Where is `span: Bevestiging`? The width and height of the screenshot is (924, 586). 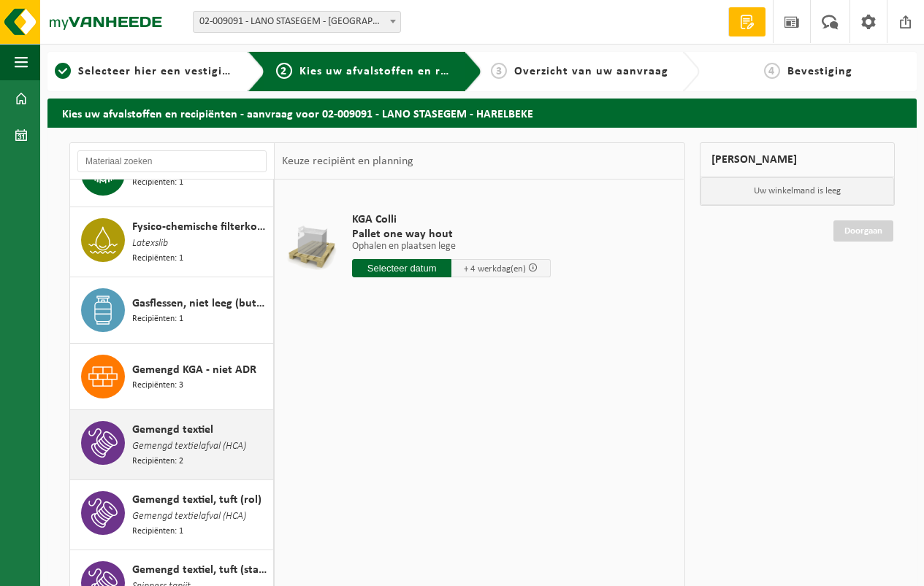
span: Bevestiging is located at coordinates (820, 71).